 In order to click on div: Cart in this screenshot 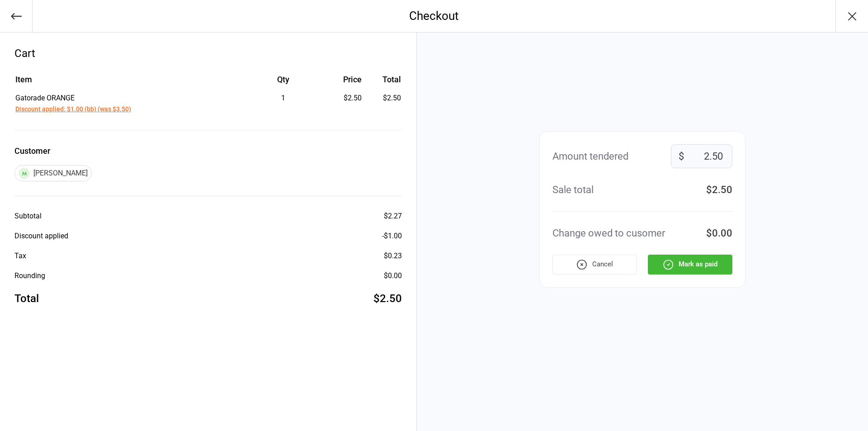, I will do `click(208, 54)`.